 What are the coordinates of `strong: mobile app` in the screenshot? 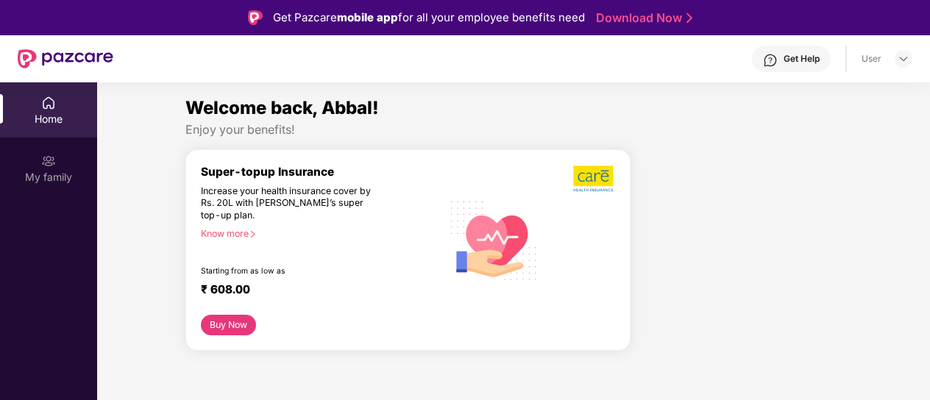 It's located at (367, 17).